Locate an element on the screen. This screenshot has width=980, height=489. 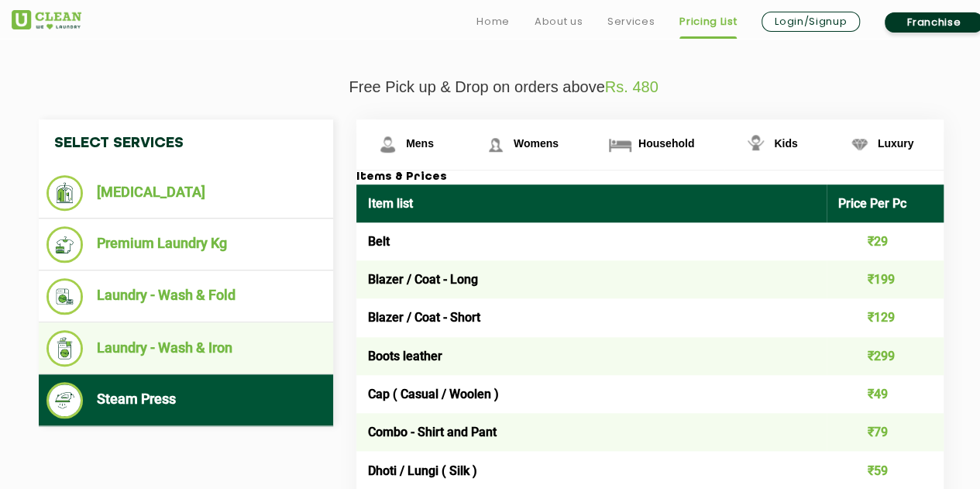
span: Mens is located at coordinates (420, 144).